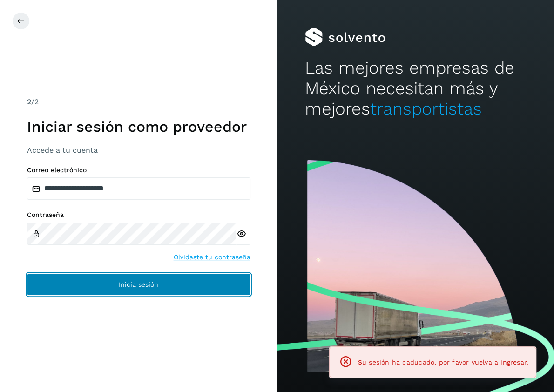  I want to click on h3: Accede a tu cuenta, so click(139, 150).